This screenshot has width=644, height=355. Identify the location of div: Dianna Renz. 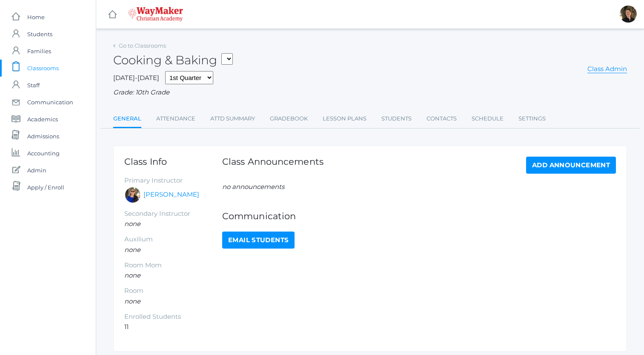
(628, 14).